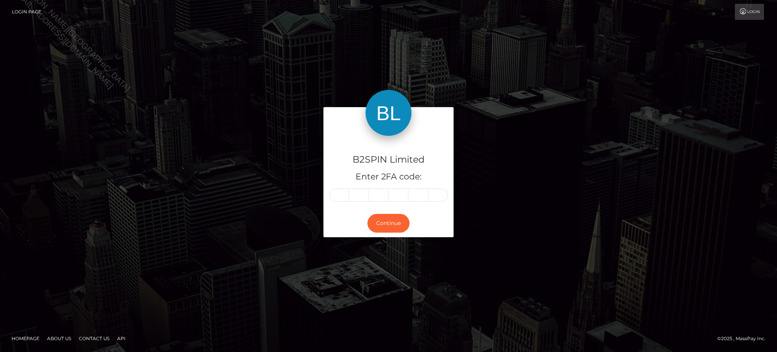 The width and height of the screenshot is (777, 352). What do you see at coordinates (94, 338) in the screenshot?
I see `a: Contact Us` at bounding box center [94, 338].